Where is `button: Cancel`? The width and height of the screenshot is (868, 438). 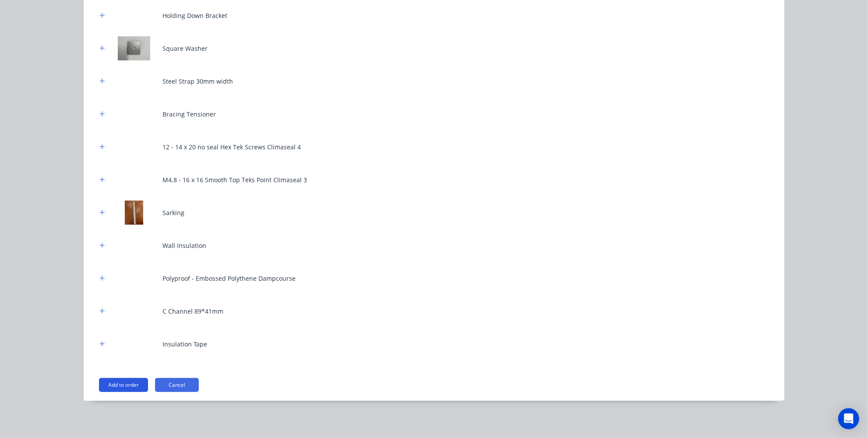
button: Cancel is located at coordinates (177, 386).